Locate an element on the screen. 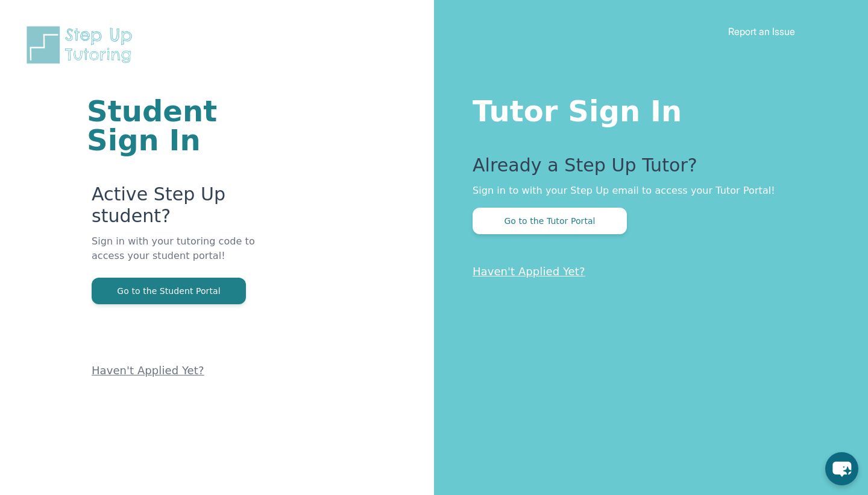 This screenshot has width=868, height=495. button: Go to the Student Portal is located at coordinates (169, 291).